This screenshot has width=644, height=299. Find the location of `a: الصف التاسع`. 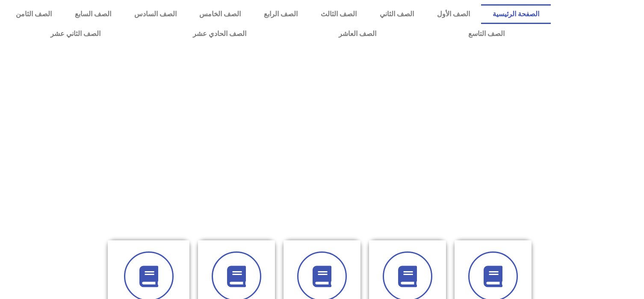

a: الصف التاسع is located at coordinates (487, 34).